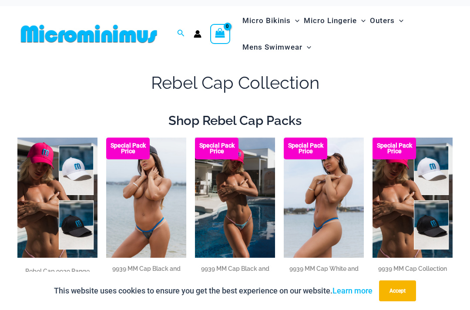 The height and width of the screenshot is (310, 470). I want to click on h2: Rebel Cap 9939 Range, so click(57, 271).